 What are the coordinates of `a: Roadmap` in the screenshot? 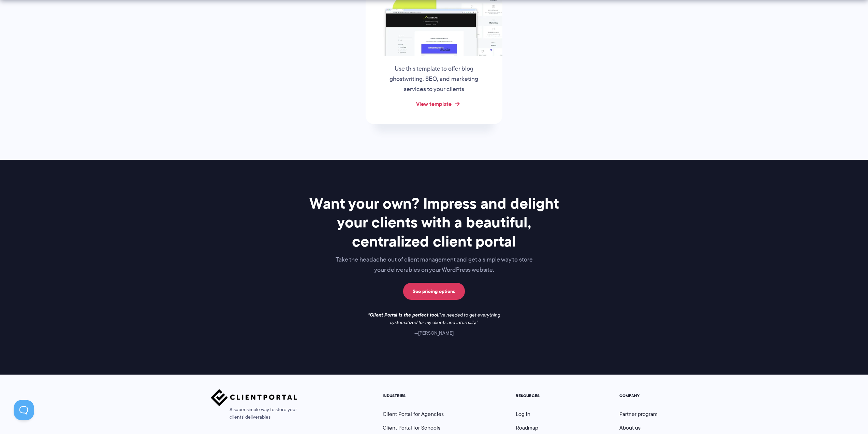 It's located at (527, 427).